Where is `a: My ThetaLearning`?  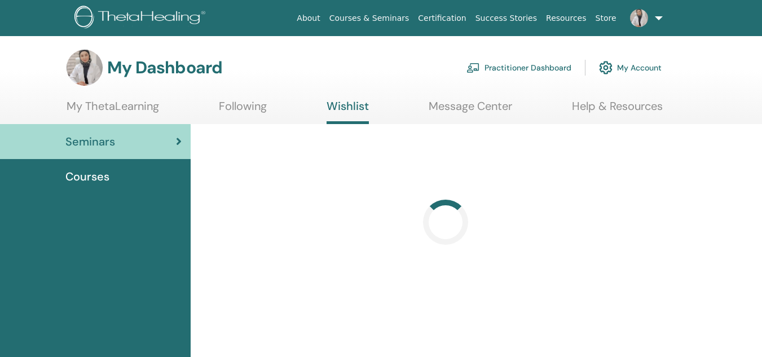 a: My ThetaLearning is located at coordinates (113, 110).